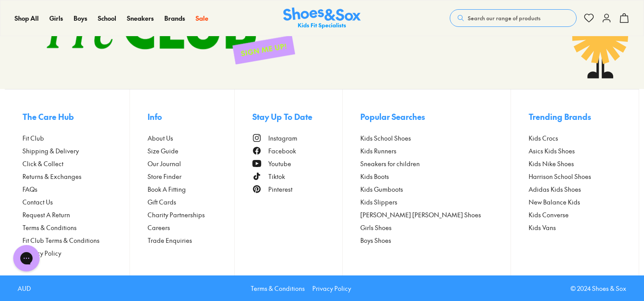 This screenshot has width=644, height=301. I want to click on span: Book A Fitting, so click(167, 189).